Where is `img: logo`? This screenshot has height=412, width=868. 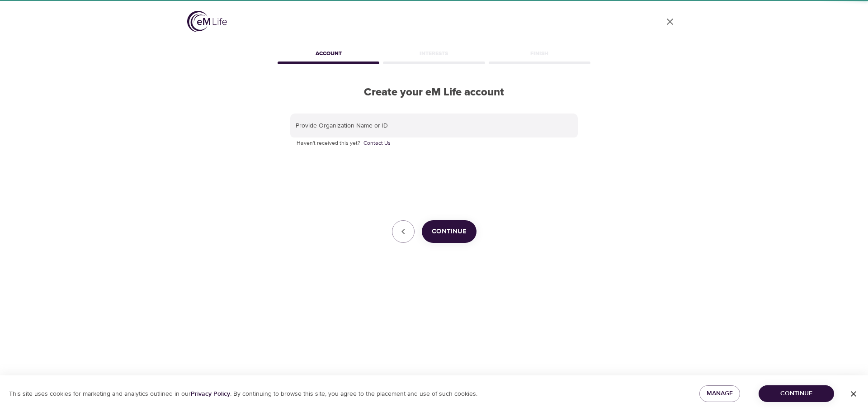
img: logo is located at coordinates (207, 22).